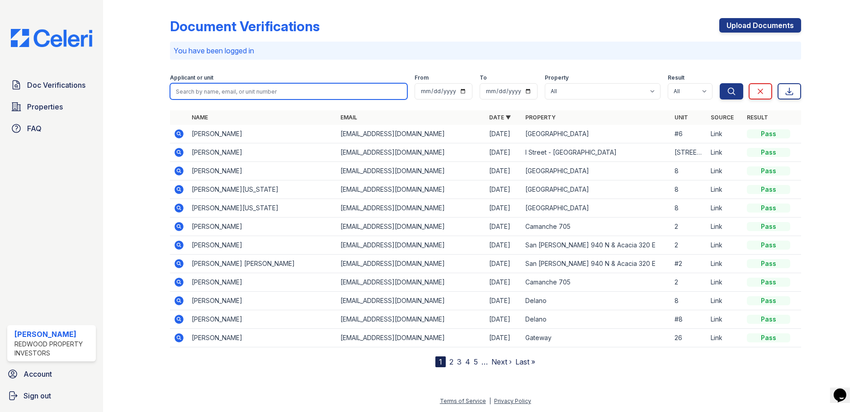 The image size is (868, 412). I want to click on img: CE_Logo_Blue-a8612792a0a2168367f1c8372b55b34899dd931a85d93a1a3d3e32e68fde9ad4.png, so click(51, 38).